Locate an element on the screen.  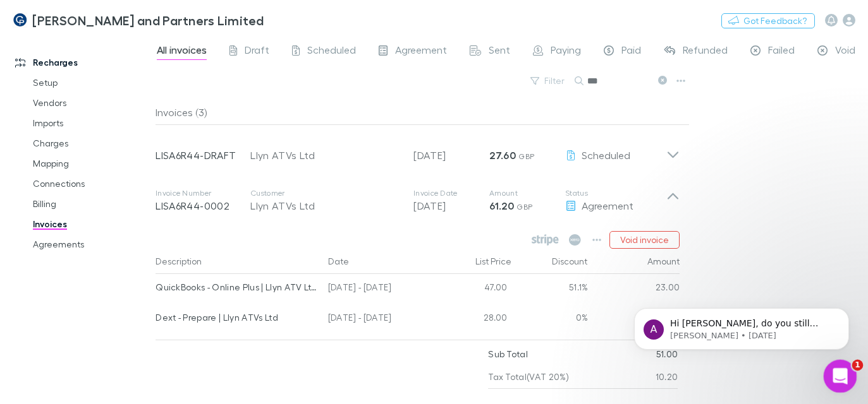
div: message notification from Alex, 1w ago. Hi Steven, do you still need help with this? is located at coordinates (126, 47).